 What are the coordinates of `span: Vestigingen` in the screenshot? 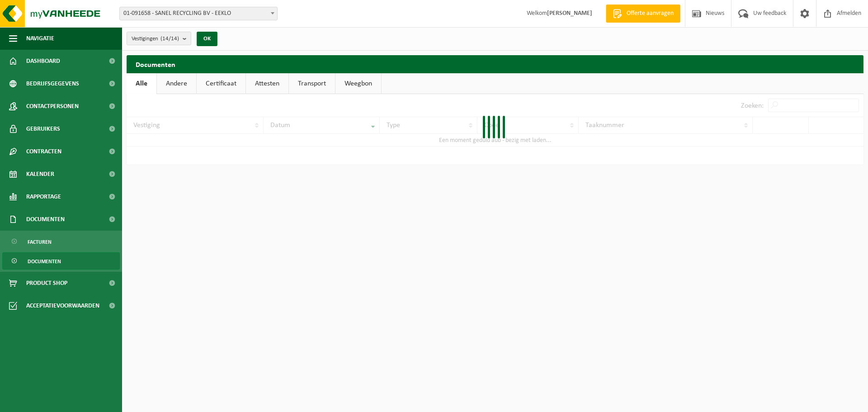 It's located at (155, 39).